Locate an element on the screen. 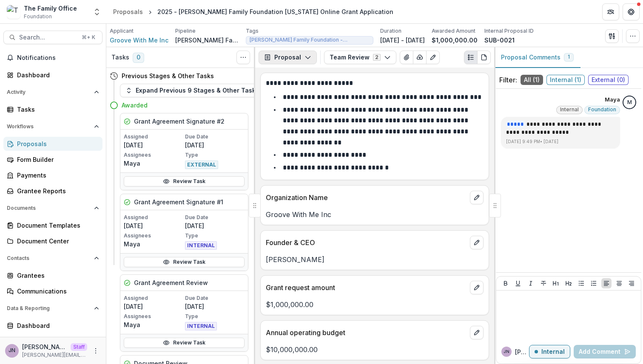 This screenshot has width=643, height=364. div: Grantees is located at coordinates (56, 276).